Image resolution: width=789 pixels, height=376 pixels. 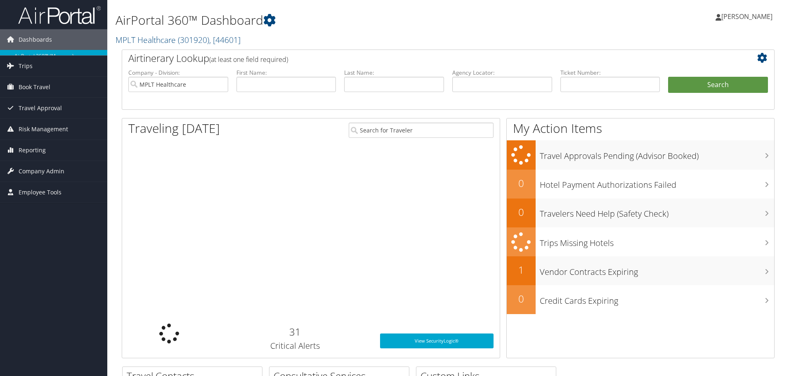 What do you see at coordinates (502, 73) in the screenshot?
I see `label: Agency Locator:` at bounding box center [502, 73].